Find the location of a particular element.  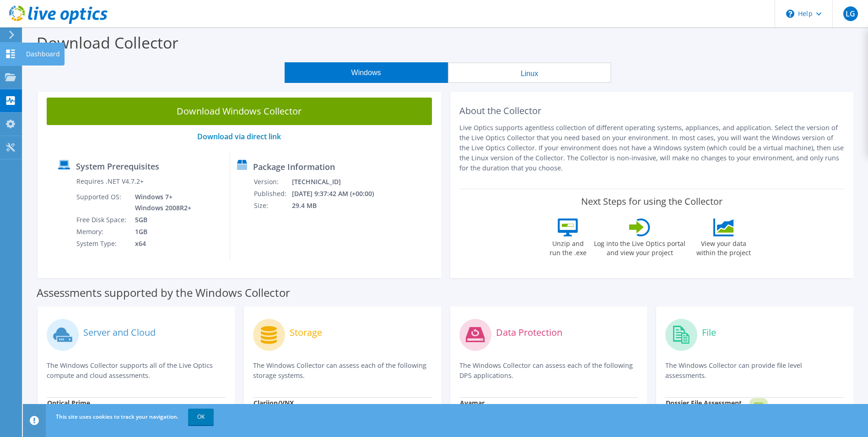

p: Live Optics supports agentless collection of different operating systems, appliances, and applica... is located at coordinates (652, 148).